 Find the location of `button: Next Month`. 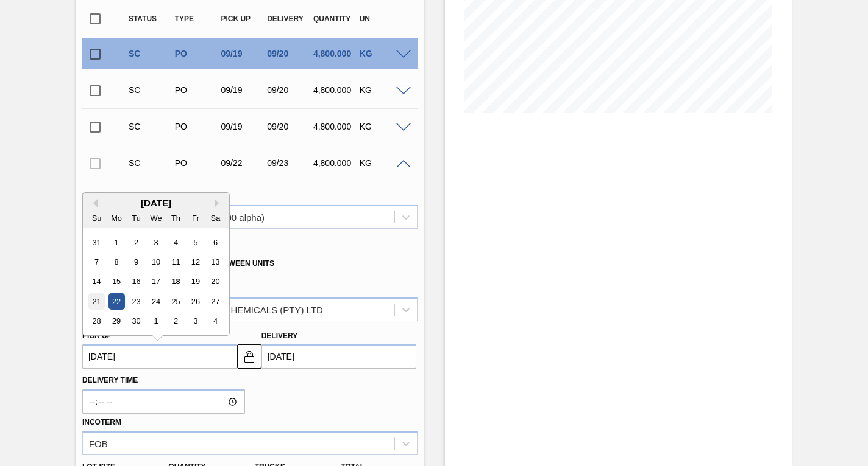

button: Next Month is located at coordinates (219, 204).